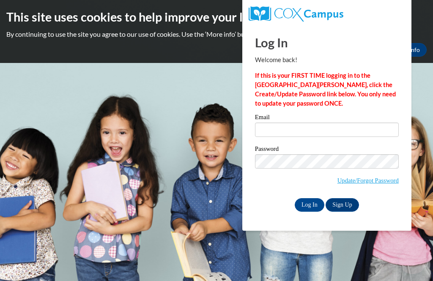  I want to click on h1: Log In, so click(327, 42).